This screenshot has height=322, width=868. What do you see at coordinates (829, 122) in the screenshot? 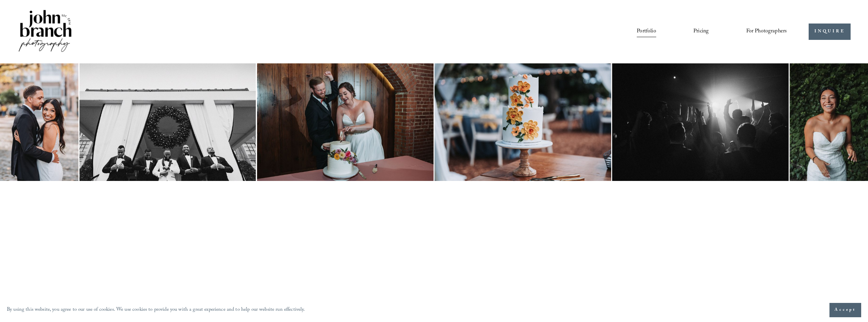
I see `img: Smiling bride in strapless white dress with green leafy background.` at bounding box center [829, 122].